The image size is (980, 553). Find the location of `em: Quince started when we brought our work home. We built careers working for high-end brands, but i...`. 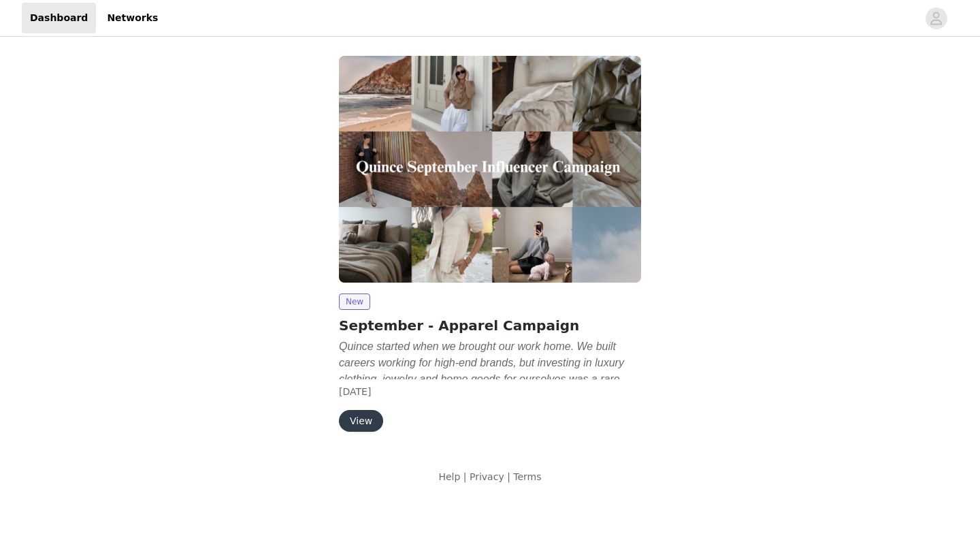

em: Quince started when we brought our work home. We built careers working for high-end brands, but i... is located at coordinates (484, 387).